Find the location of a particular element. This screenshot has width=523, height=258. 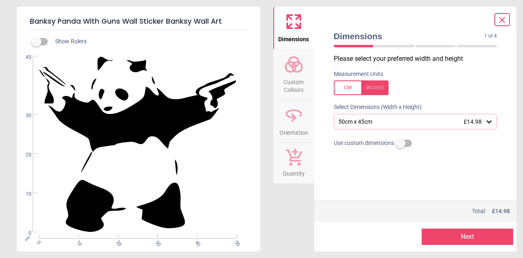

span: Custom Colours is located at coordinates (294, 84).